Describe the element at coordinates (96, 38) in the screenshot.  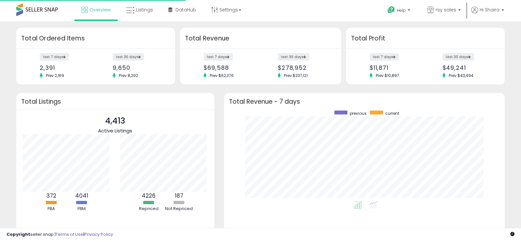
I see `h3: Total Ordered Items` at that location.